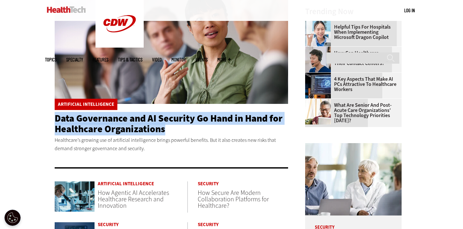 The image size is (463, 229). What do you see at coordinates (169, 124) in the screenshot?
I see `a: Data Governance and AI Security Go Hand in Hand for Healthcare Organizations` at bounding box center [169, 124].